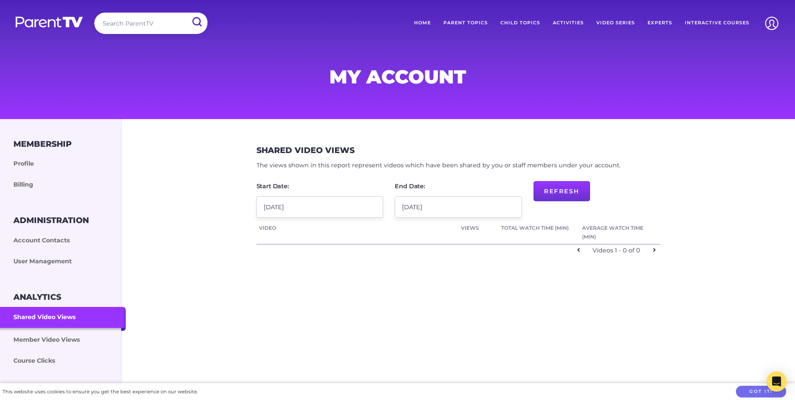  What do you see at coordinates (423, 23) in the screenshot?
I see `a: Home` at bounding box center [423, 23].